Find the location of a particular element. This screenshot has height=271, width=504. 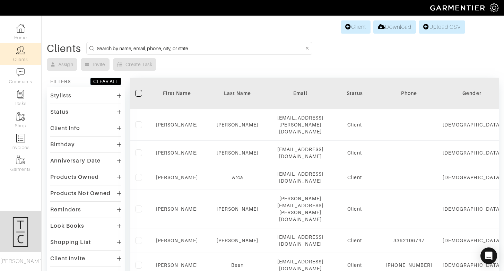

input: Search by name, email, phone, city, or state is located at coordinates (200, 48).